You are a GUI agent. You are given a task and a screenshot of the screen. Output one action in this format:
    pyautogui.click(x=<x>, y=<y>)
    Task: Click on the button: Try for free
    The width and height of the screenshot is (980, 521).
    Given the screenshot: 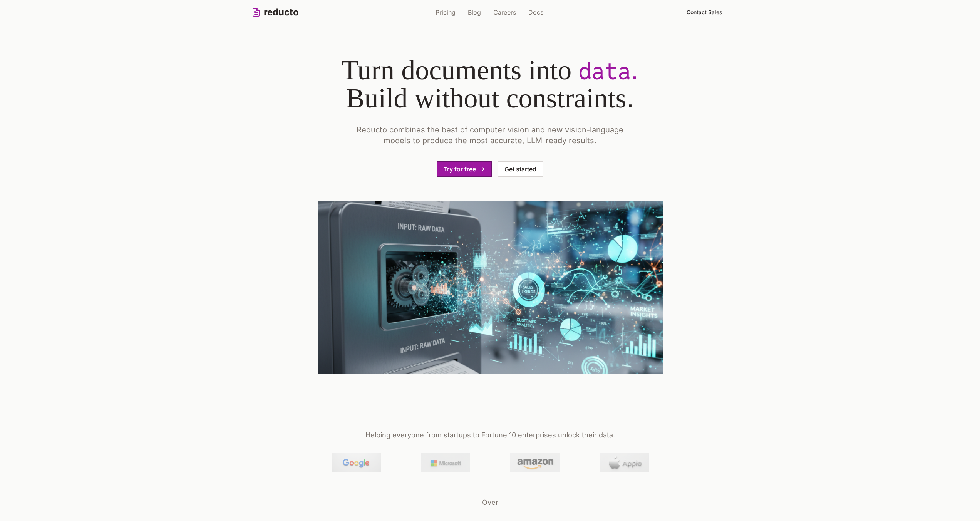 What is the action you would take?
    pyautogui.click(x=465, y=169)
    